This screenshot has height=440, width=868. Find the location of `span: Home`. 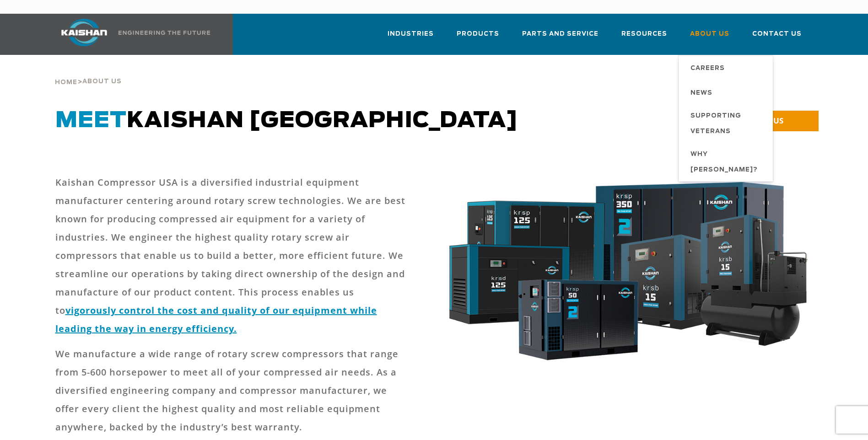

span: Home is located at coordinates (66, 82).